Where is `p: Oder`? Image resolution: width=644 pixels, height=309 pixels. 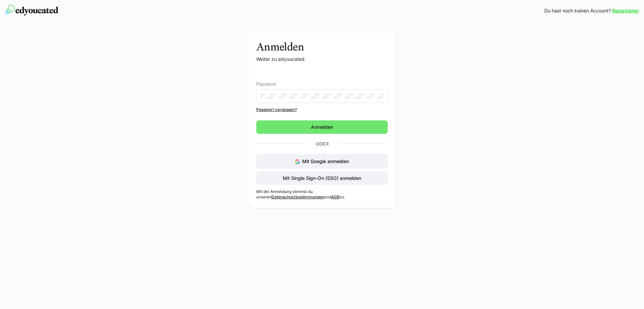
p: Oder is located at coordinates (322, 144).